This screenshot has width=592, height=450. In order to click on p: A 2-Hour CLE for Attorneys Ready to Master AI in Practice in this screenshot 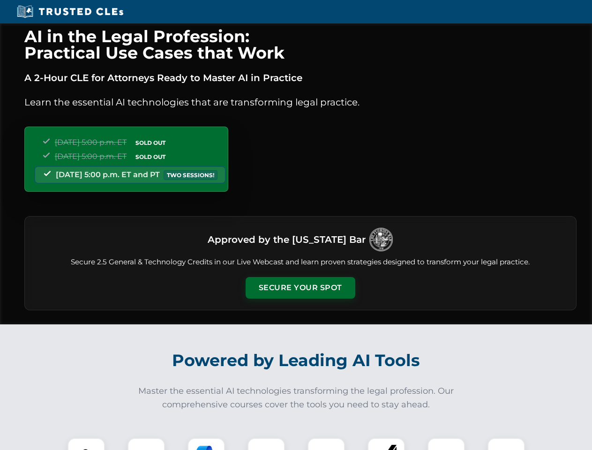, I will do `click(300, 78)`.